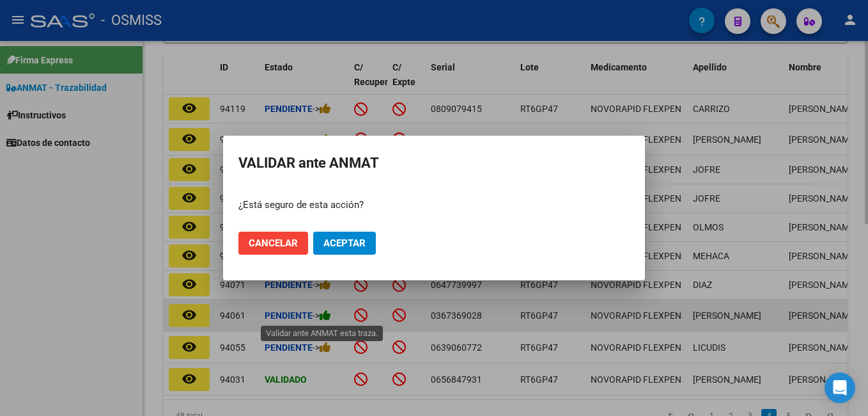 This screenshot has width=868, height=416. I want to click on p: ¿Está seguro de esta acción?, so click(434, 205).